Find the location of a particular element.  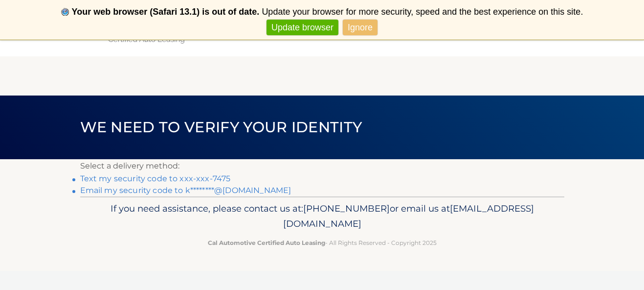

a: Update browser is located at coordinates (302, 27).